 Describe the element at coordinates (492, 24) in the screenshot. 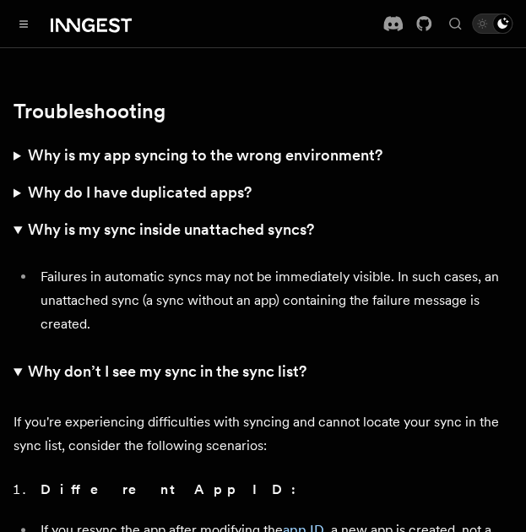

I see `button: Toggle dark mode` at that location.